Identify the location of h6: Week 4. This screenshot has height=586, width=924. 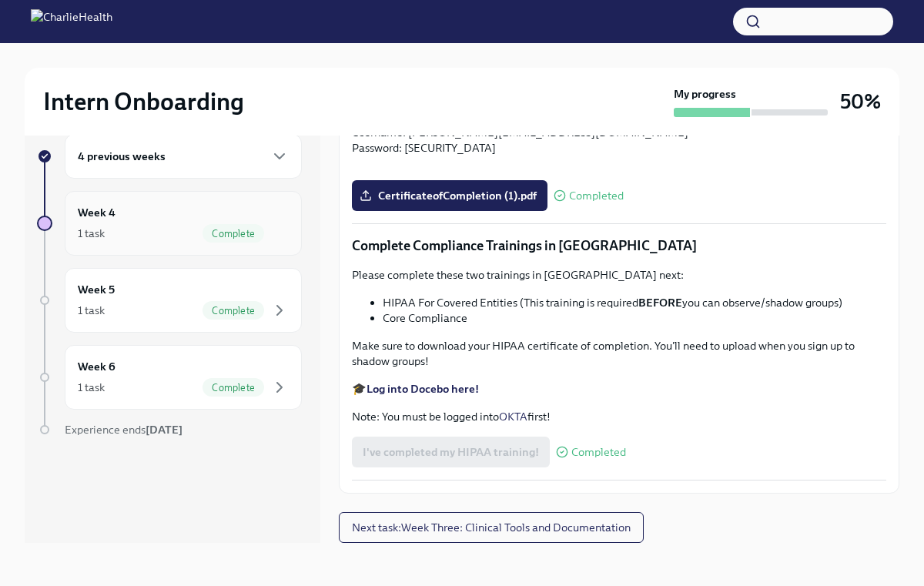
(96, 213).